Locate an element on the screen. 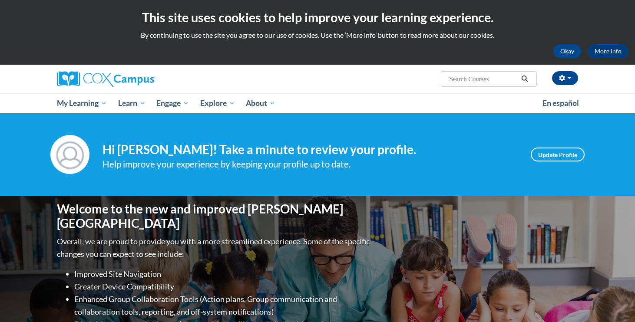 The width and height of the screenshot is (635, 322). span: Learn is located at coordinates (132, 103).